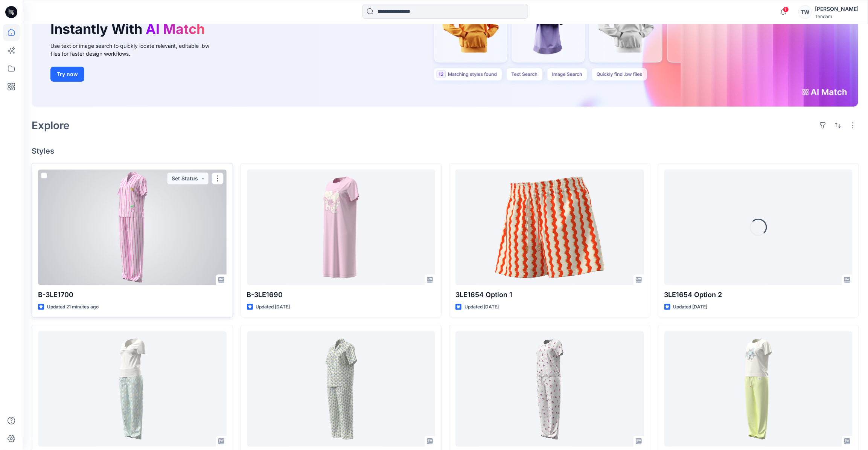  What do you see at coordinates (805, 12) in the screenshot?
I see `div: TW` at bounding box center [805, 12].